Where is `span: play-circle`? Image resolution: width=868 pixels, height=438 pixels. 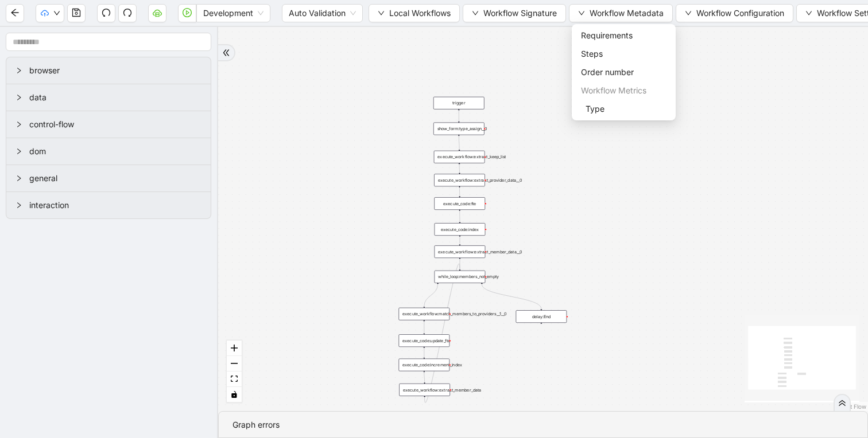
span: play-circle is located at coordinates (187, 12).